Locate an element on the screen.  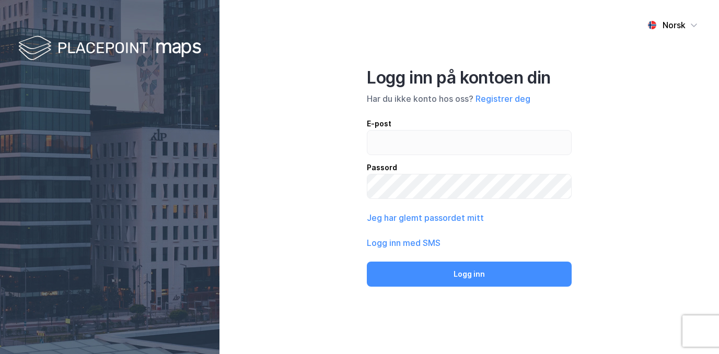
div: Chat Widget is located at coordinates (693, 329).